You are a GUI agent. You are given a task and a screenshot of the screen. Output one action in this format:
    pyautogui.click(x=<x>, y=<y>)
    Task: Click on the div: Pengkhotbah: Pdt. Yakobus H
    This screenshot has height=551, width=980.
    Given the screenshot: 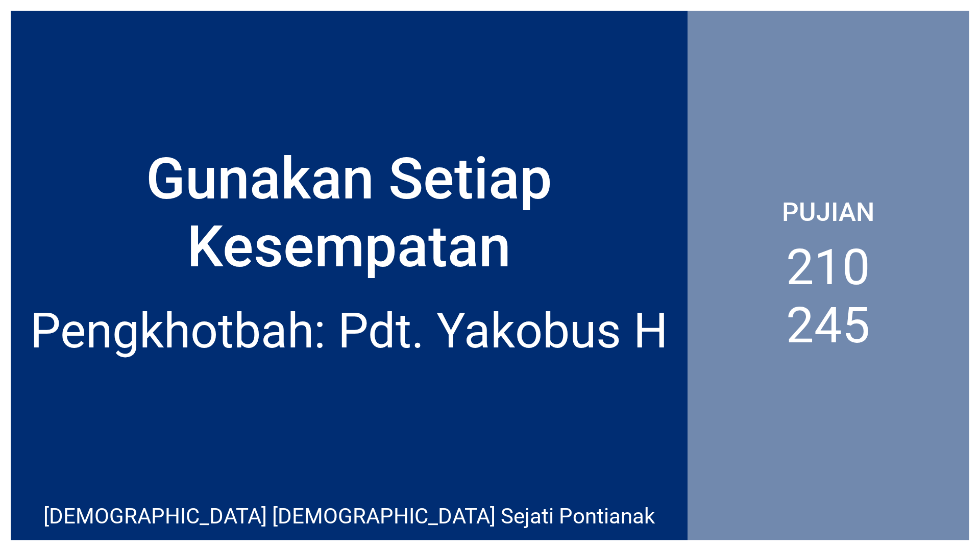 What is the action you would take?
    pyautogui.click(x=349, y=331)
    